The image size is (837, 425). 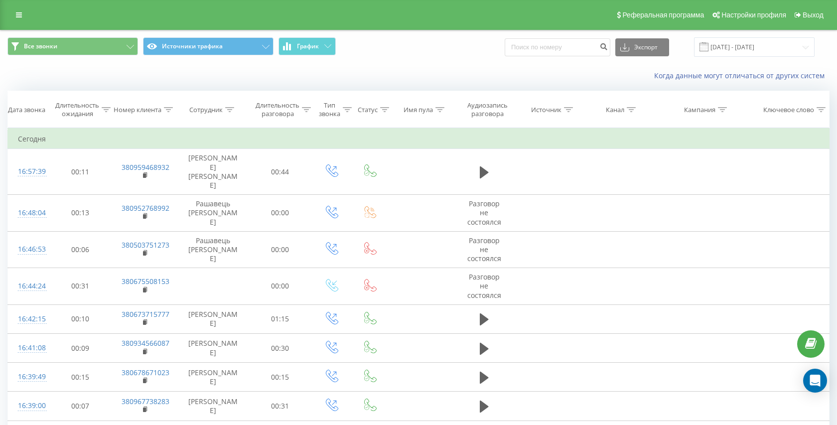 What do you see at coordinates (28, 319) in the screenshot?
I see `div: 16:42:15` at bounding box center [28, 319].